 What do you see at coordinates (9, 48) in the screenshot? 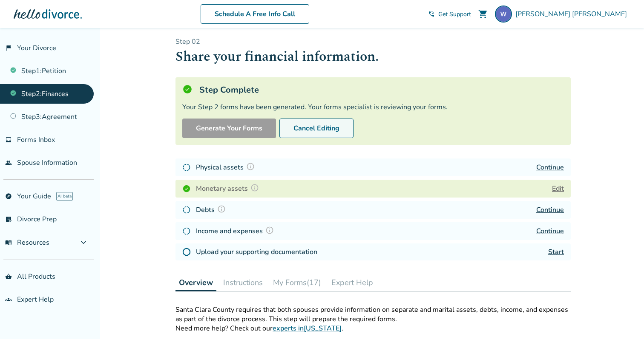
I see `span: flag_2` at bounding box center [9, 48].